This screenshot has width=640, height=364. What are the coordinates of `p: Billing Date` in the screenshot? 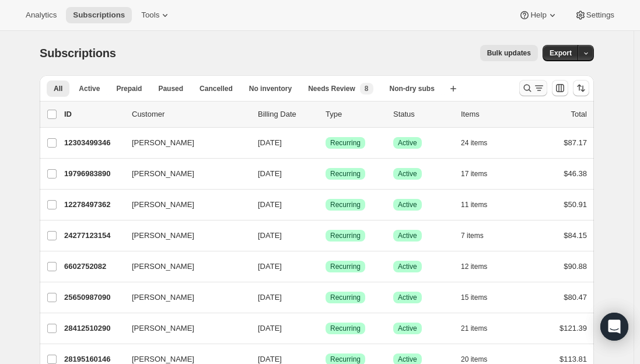 It's located at (287, 114).